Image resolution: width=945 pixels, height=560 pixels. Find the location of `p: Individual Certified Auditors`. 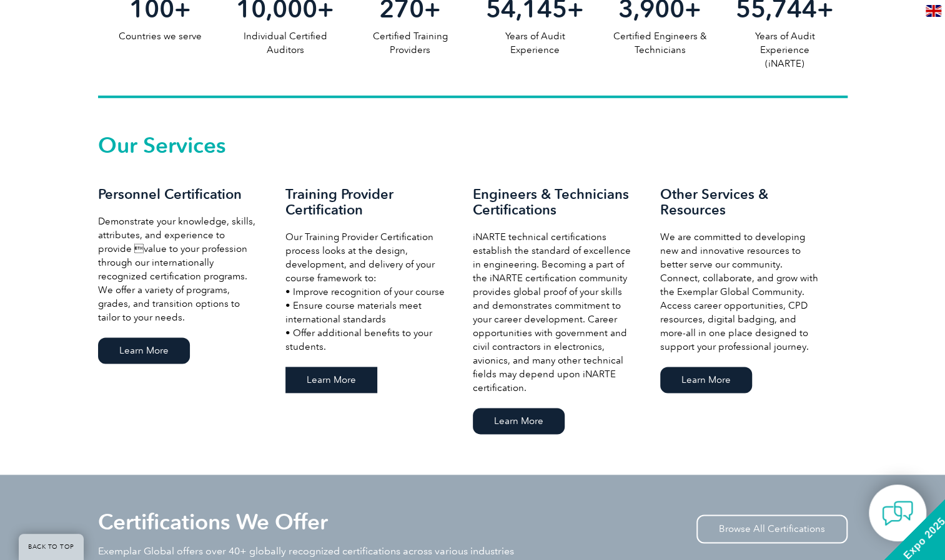

p: Individual Certified Auditors is located at coordinates (285, 43).